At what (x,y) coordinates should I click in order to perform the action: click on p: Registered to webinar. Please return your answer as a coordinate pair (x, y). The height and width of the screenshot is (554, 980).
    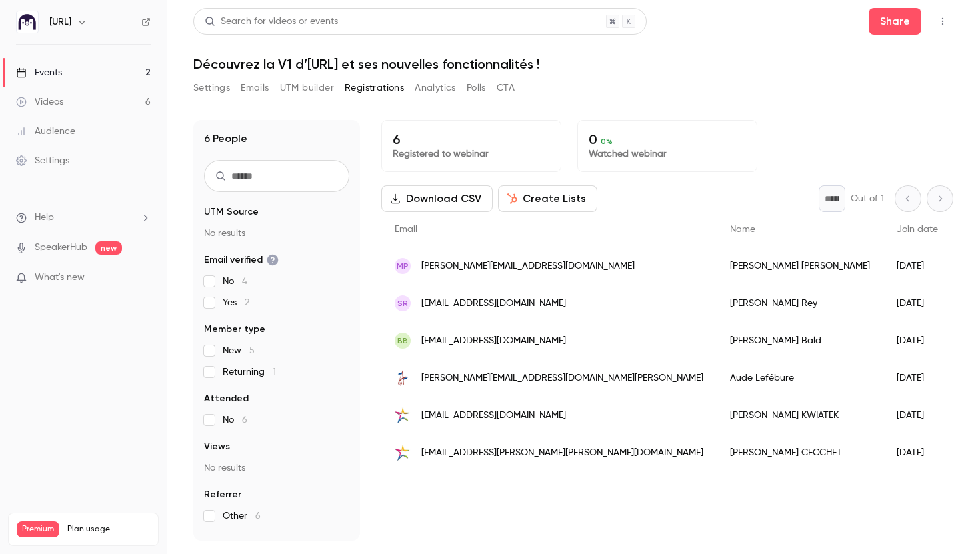
    Looking at the image, I should click on (471, 154).